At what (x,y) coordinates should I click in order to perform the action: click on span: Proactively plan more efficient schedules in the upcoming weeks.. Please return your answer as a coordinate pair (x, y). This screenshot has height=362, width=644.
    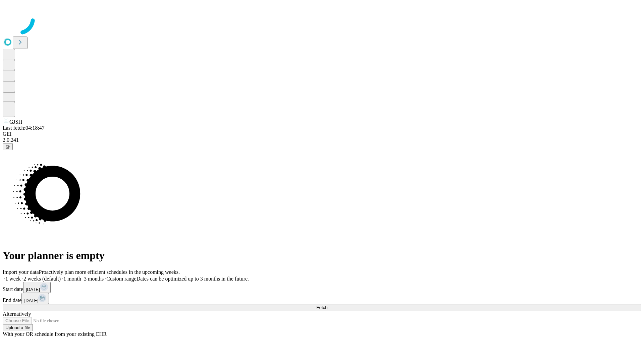
    Looking at the image, I should click on (110, 272).